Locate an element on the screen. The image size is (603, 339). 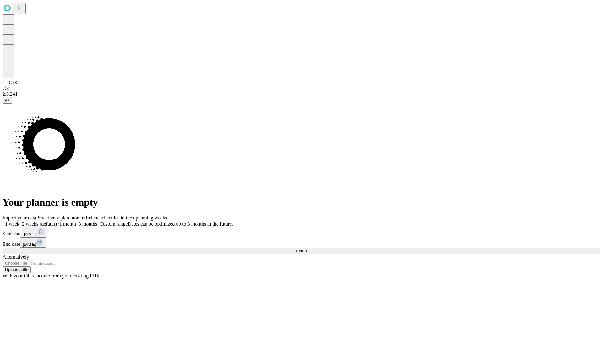
div: 2.0.241 is located at coordinates (301, 94).